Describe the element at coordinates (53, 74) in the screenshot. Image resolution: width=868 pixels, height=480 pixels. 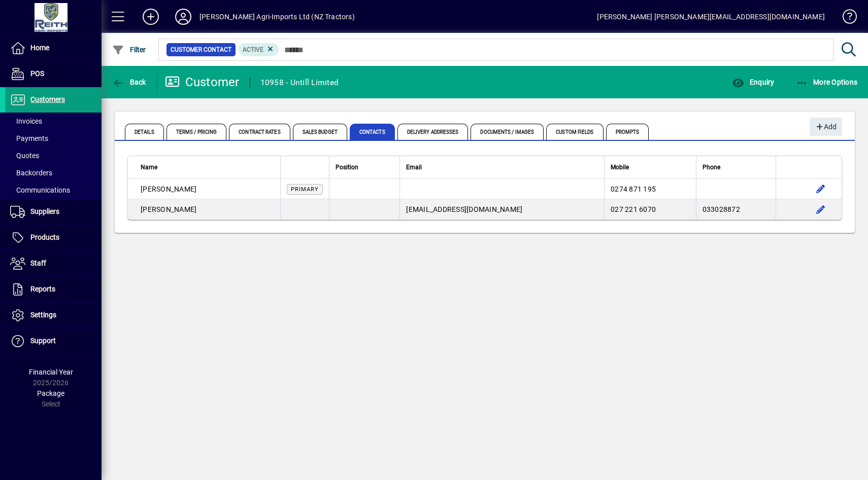
I see `a: POS` at that location.